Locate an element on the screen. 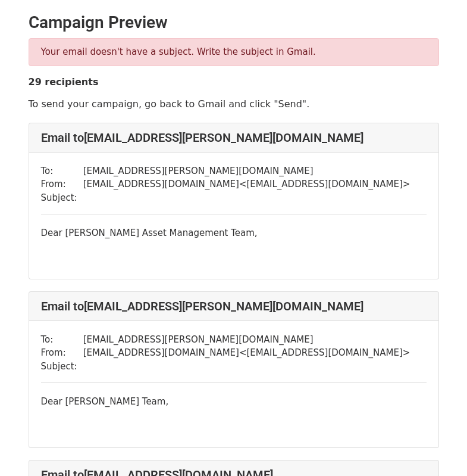 The width and height of the screenshot is (467, 476). p: To send your campaign, go back to Gmail and click "Send". is located at coordinates (234, 104).